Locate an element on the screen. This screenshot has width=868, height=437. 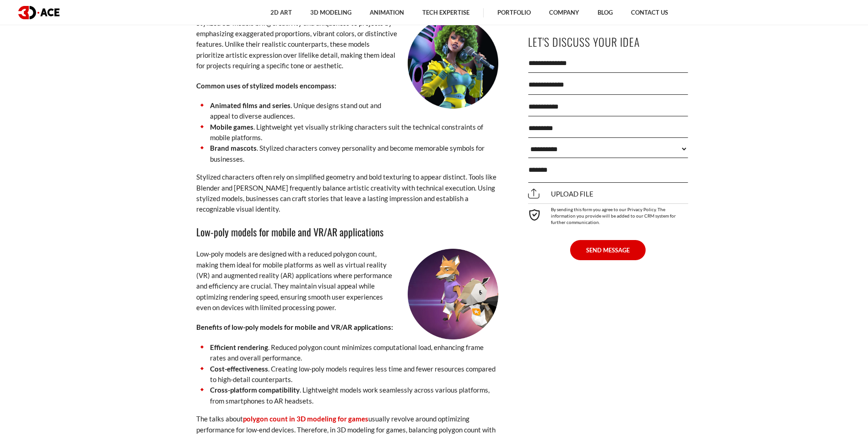
p: Low-poly models are designed with a reduced polygon count, making them ideal for mobile platforms... is located at coordinates (347, 281).